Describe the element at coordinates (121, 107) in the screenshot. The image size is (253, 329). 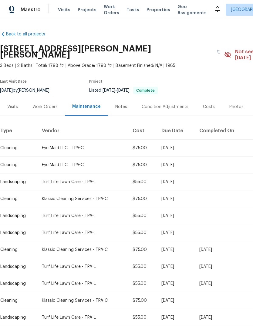
I see `div: Notes` at that location.